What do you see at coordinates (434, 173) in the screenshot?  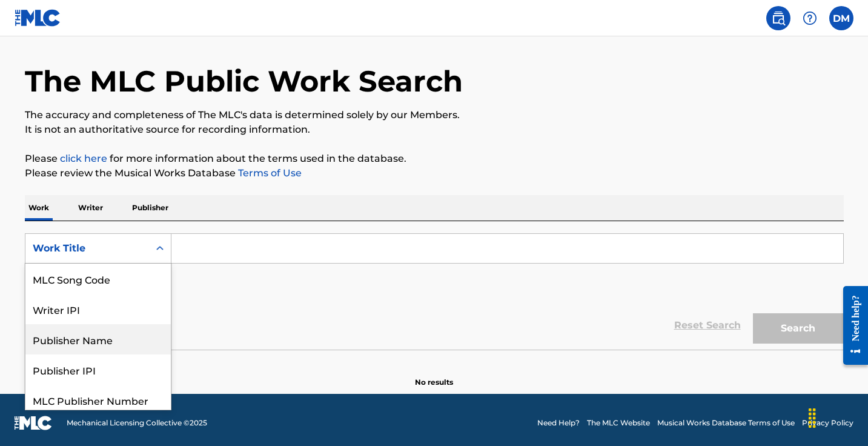 I see `p: Please review the Musical Works Database` at bounding box center [434, 173].